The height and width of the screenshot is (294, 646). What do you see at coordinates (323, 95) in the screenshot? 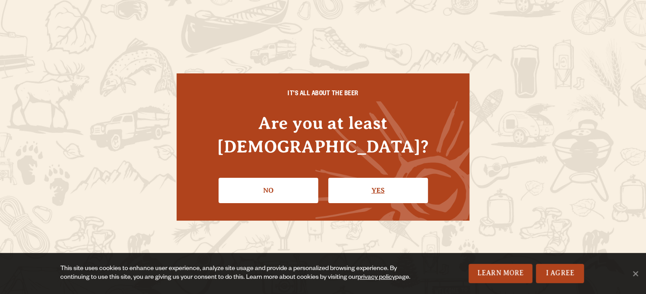
I see `h6: IT'S ALL ABOUT THE BEER` at bounding box center [323, 95].